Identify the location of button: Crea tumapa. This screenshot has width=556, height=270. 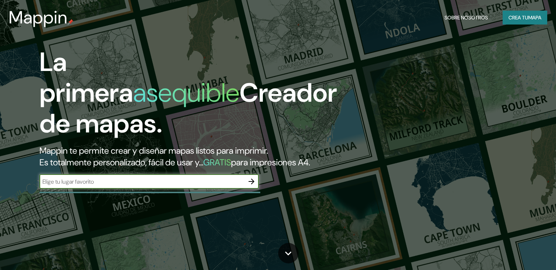
(525, 18).